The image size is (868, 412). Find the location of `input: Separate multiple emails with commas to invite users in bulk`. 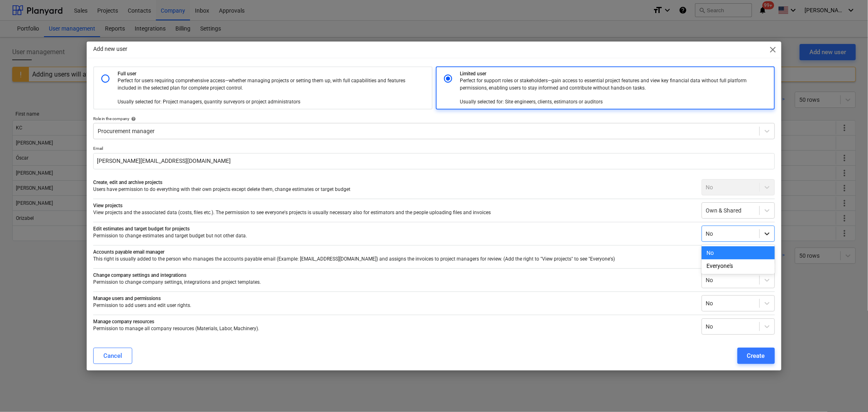

input: Separate multiple emails with commas to invite users in bulk is located at coordinates (434, 161).